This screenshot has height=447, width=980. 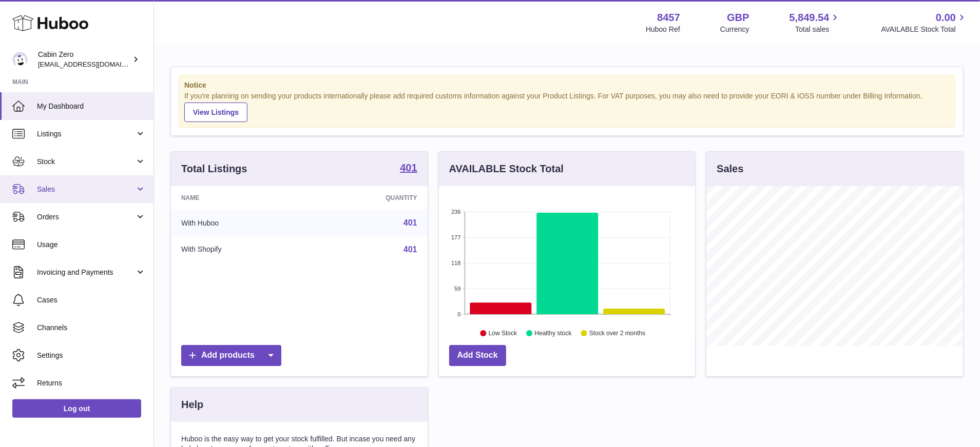 What do you see at coordinates (663, 29) in the screenshot?
I see `div: Huboo Ref` at bounding box center [663, 29].